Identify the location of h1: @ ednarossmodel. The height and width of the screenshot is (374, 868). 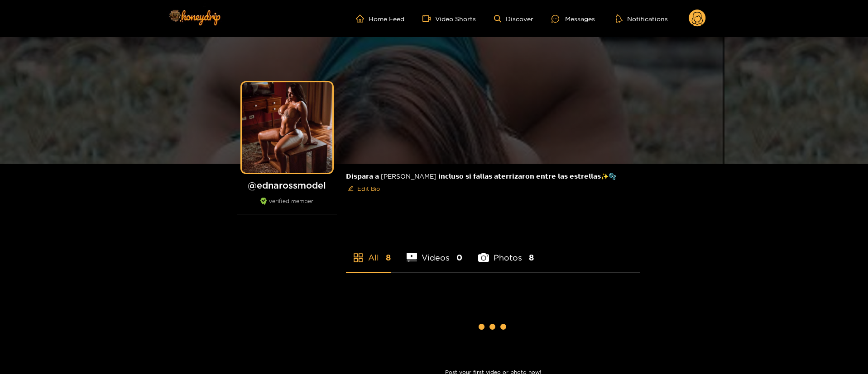
(287, 185).